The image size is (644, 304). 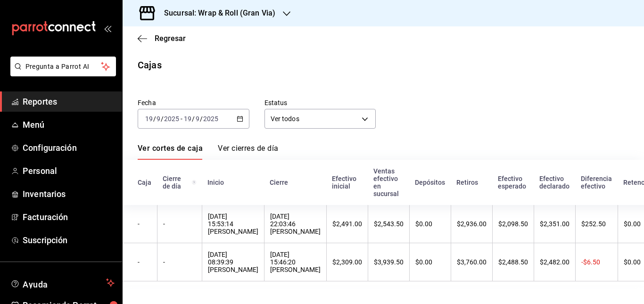 What do you see at coordinates (596, 183) in the screenshot?
I see `div: Diferencia efectivo` at bounding box center [596, 183].